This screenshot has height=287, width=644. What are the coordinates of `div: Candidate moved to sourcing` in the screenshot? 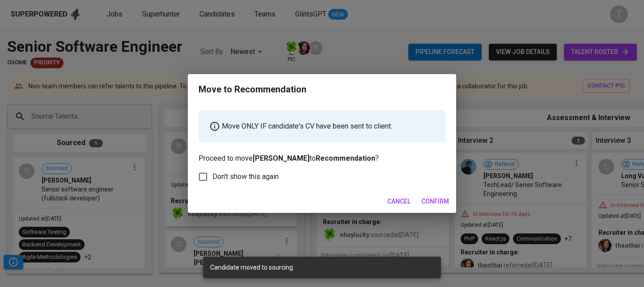 It's located at (322, 267).